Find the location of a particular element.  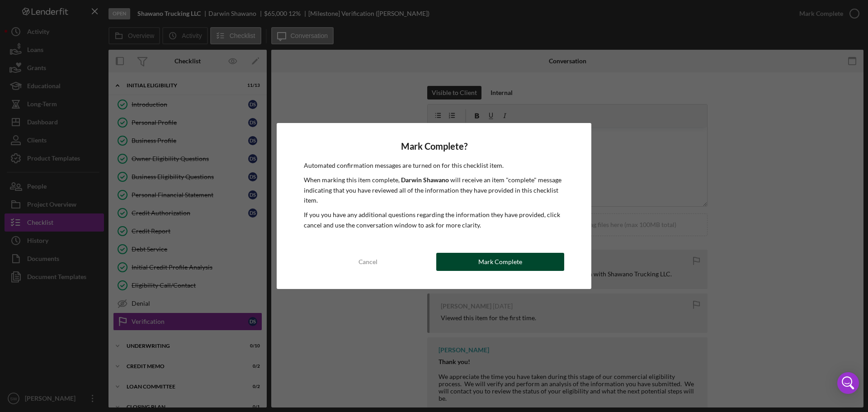

button: Cancel is located at coordinates (367, 262).